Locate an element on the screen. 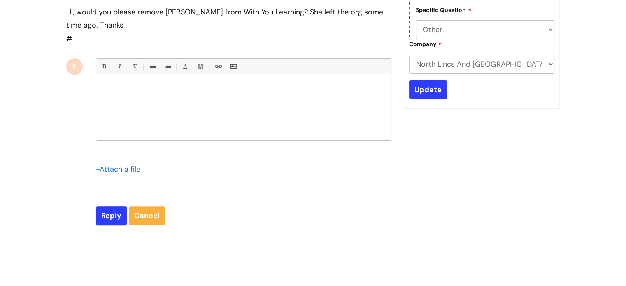 This screenshot has width=626, height=286. a: Cancel is located at coordinates (147, 216).